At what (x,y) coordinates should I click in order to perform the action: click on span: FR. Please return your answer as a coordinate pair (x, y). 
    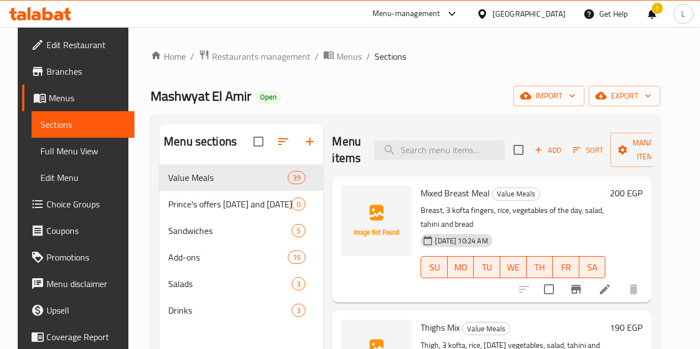
    Looking at the image, I should click on (566, 267).